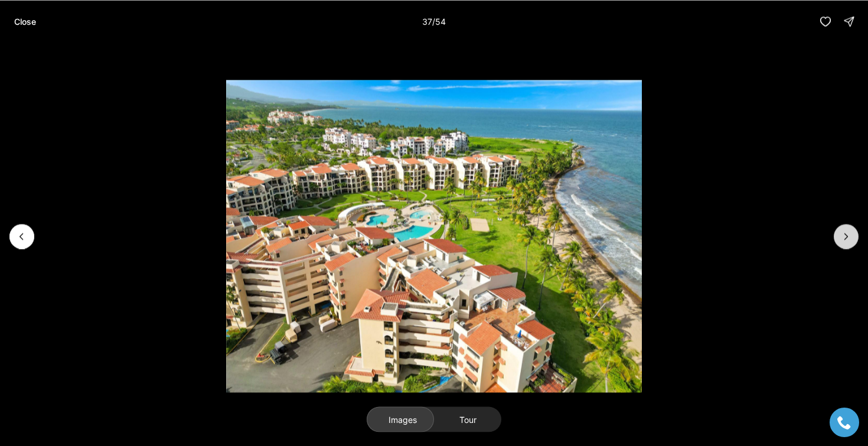 The image size is (868, 446). I want to click on p: Close, so click(25, 21).